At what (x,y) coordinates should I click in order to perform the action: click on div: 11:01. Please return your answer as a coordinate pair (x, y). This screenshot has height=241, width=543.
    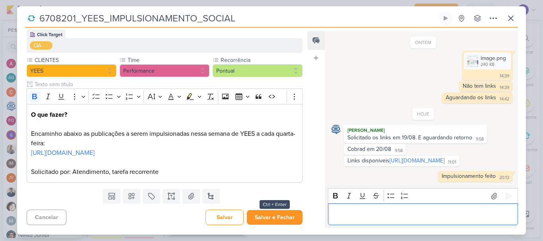
    Looking at the image, I should click on (452, 163).